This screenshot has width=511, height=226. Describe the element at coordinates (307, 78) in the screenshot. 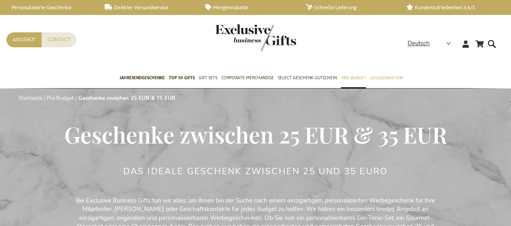

I see `span: Select Geschenk Gutschein` at that location.